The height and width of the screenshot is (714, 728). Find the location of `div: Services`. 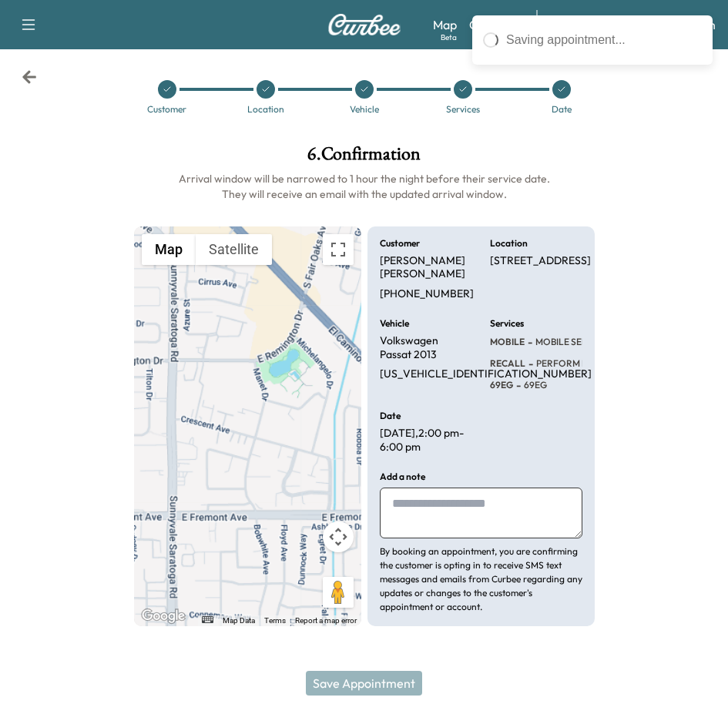

div: Services is located at coordinates (463, 109).